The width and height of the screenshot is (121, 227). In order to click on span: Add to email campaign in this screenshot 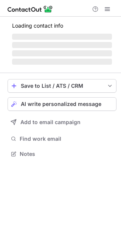, I will do `click(50, 122)`.